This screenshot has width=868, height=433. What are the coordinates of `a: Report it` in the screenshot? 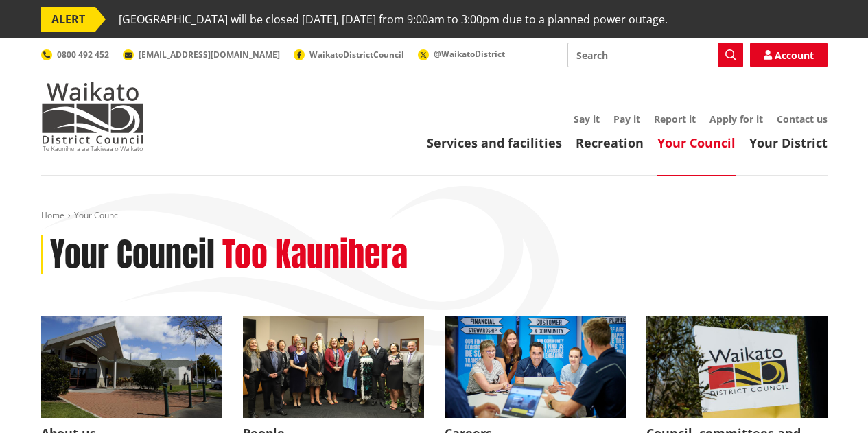 It's located at (675, 118).